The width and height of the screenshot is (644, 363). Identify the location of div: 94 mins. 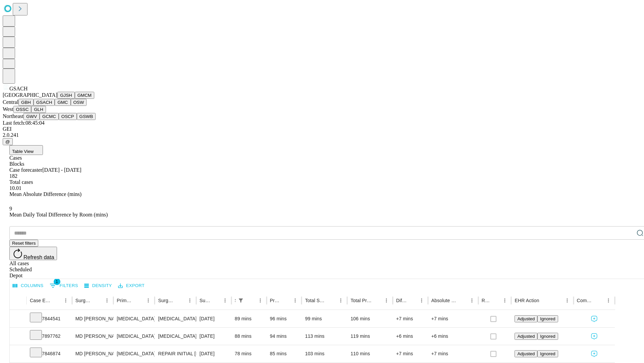
(284, 336).